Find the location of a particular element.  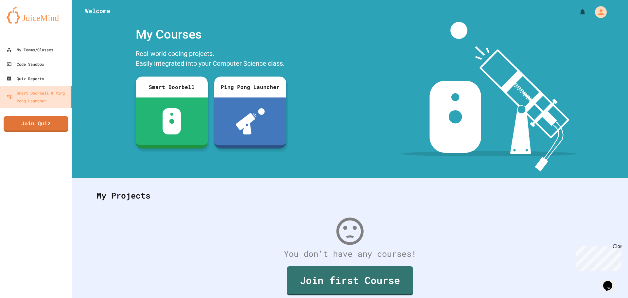

div: My Courses is located at coordinates (211, 34).